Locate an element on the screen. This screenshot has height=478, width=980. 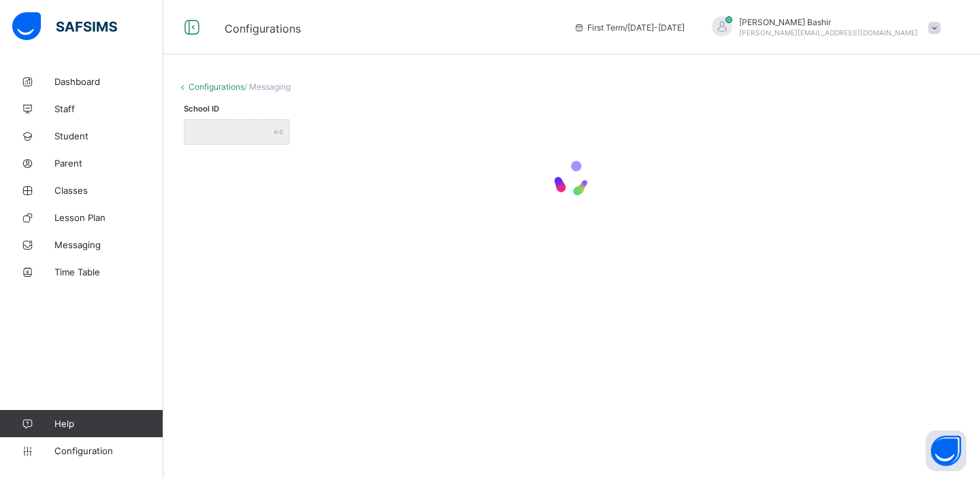
img: safsims is located at coordinates (65, 27).